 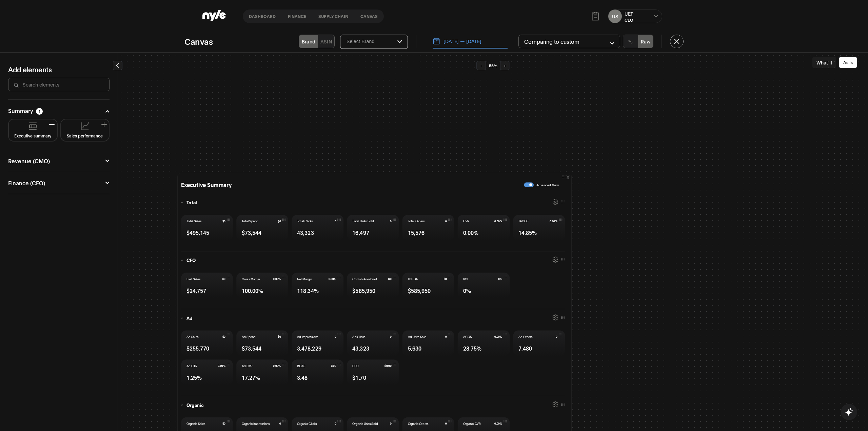 What do you see at coordinates (824, 63) in the screenshot?
I see `button: What If` at bounding box center [824, 63].